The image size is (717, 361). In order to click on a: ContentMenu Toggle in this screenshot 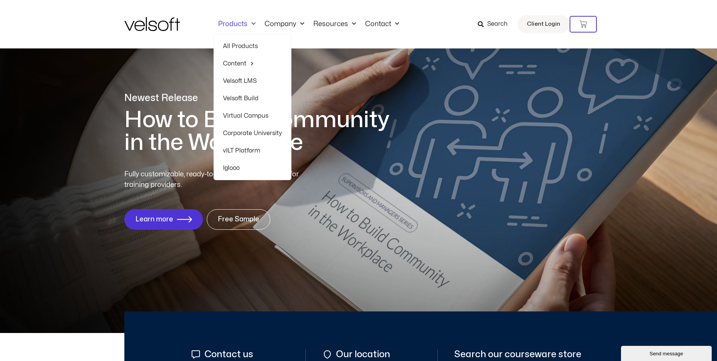, I will do `click(253, 64)`.